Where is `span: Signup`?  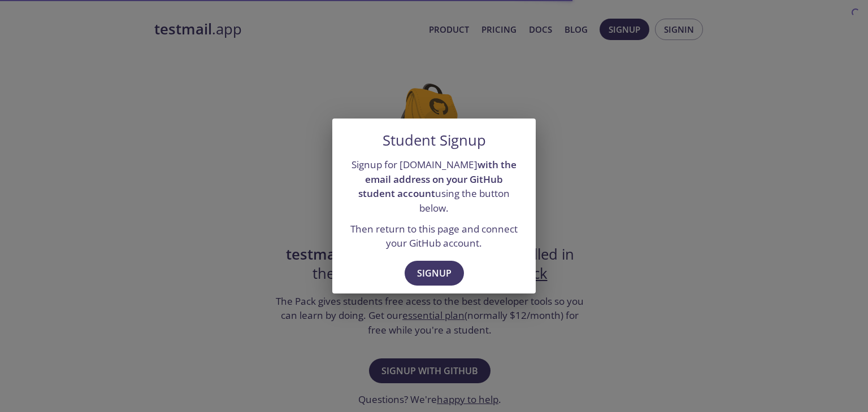
span: Signup is located at coordinates (434, 273).